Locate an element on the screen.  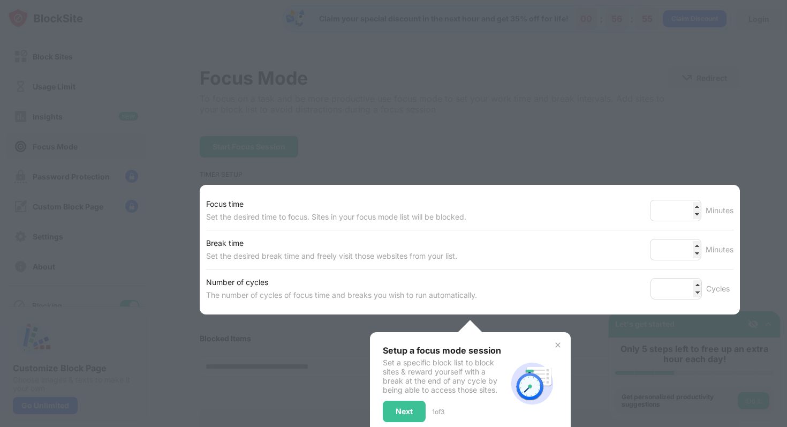
div: Setup a focus mode session is located at coordinates (444, 350).